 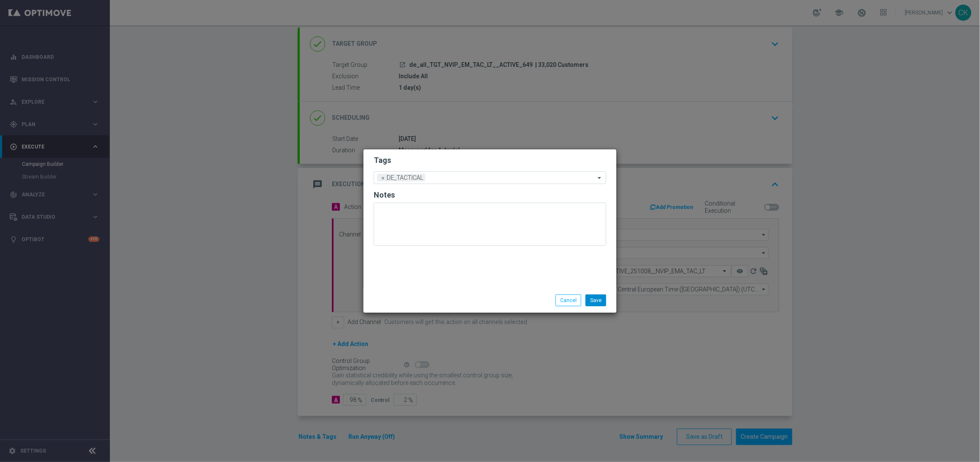 What do you see at coordinates (569, 301) in the screenshot?
I see `button: Cancel` at bounding box center [569, 301].